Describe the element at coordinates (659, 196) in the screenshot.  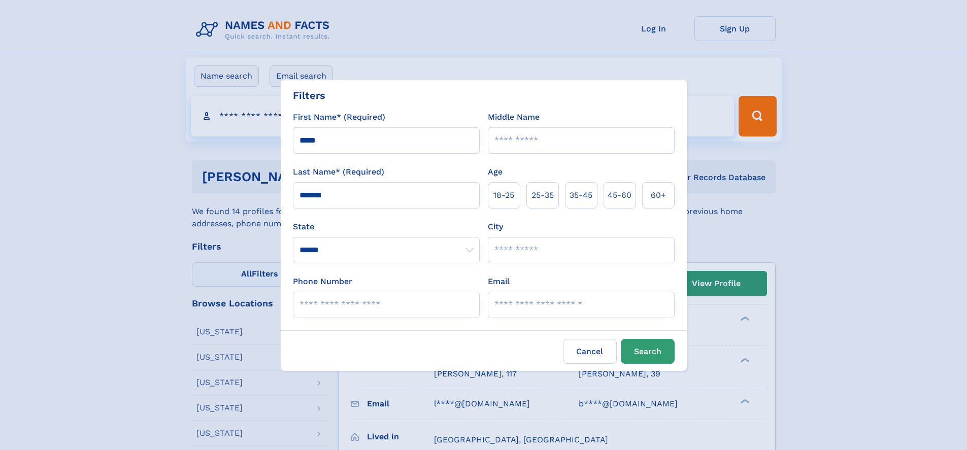
I see `span: 60+` at that location.